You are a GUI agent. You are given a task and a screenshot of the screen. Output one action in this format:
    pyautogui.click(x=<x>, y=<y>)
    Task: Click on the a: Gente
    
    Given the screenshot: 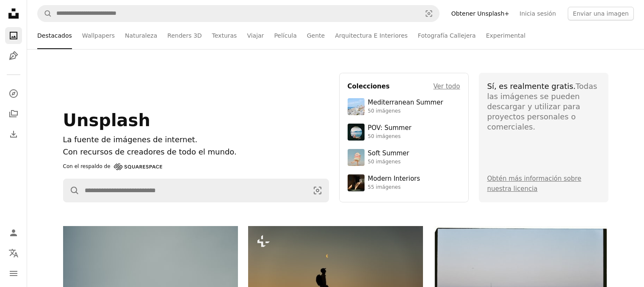 What is the action you would take?
    pyautogui.click(x=316, y=35)
    